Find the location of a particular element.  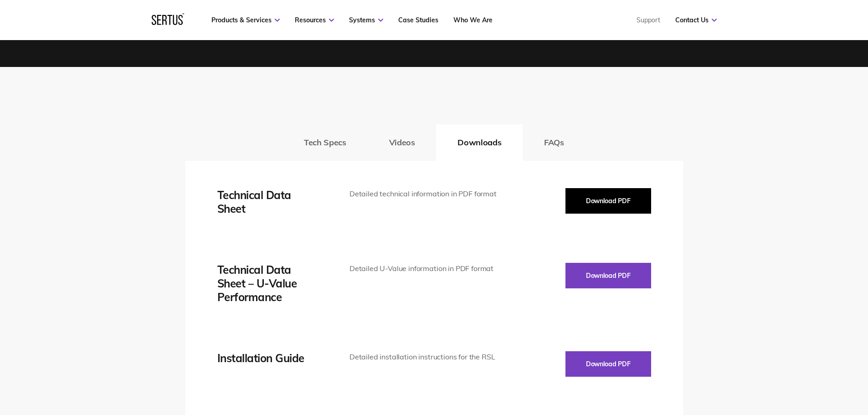

div: Chat Widget is located at coordinates (786, 362).